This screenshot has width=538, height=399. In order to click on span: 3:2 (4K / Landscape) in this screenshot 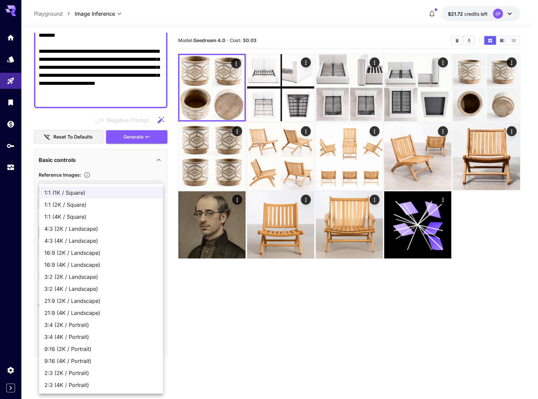, I will do `click(101, 289)`.